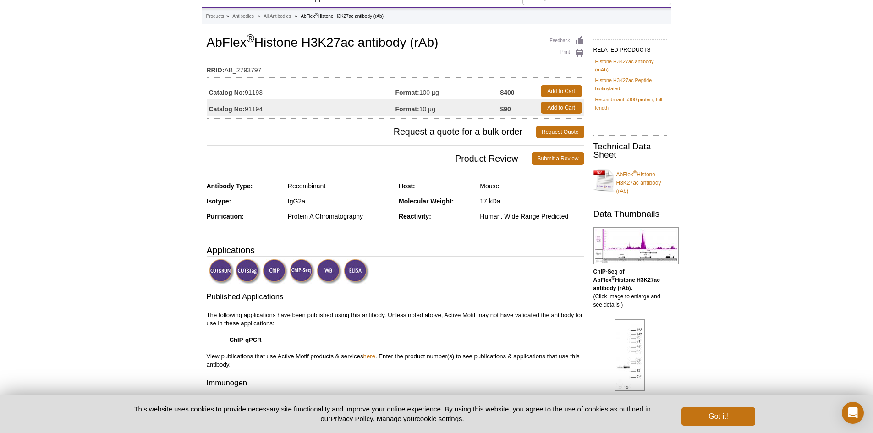  I want to click on a: here, so click(369, 356).